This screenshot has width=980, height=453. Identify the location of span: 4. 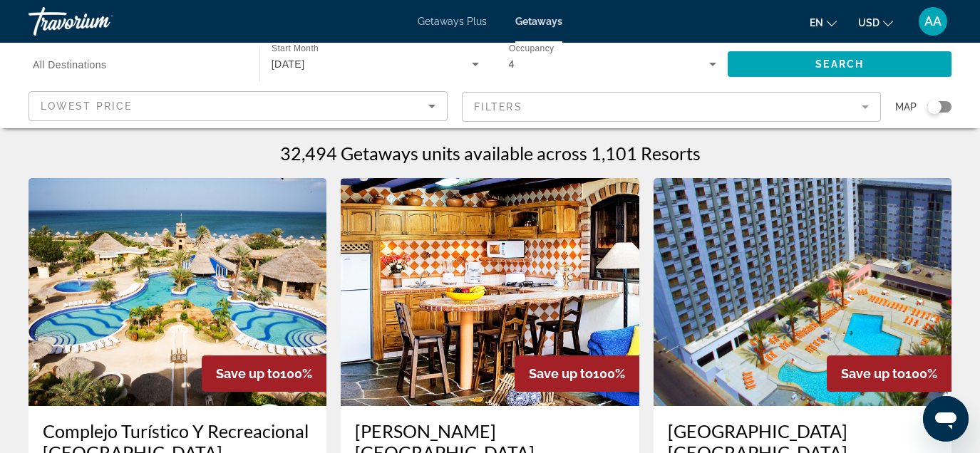
(512, 64).